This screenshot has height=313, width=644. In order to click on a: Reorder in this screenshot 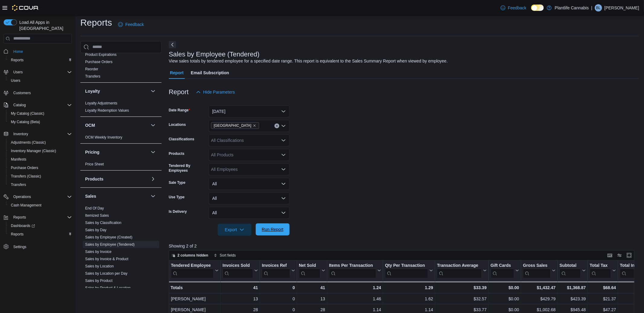, I will do `click(92, 69)`.